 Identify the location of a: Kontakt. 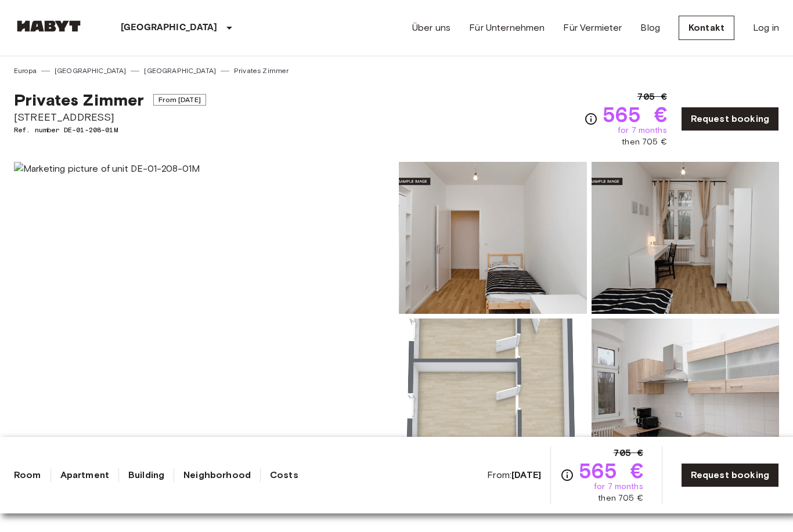
(706, 28).